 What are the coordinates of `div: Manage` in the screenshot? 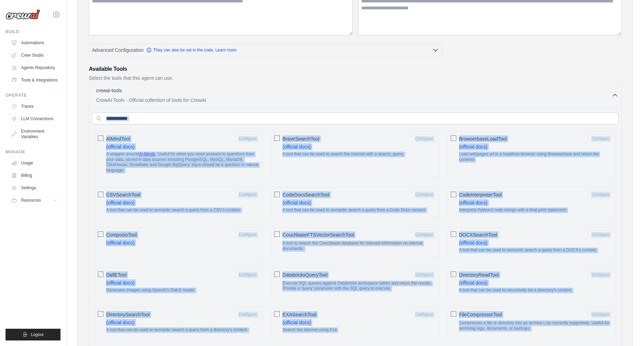 It's located at (33, 152).